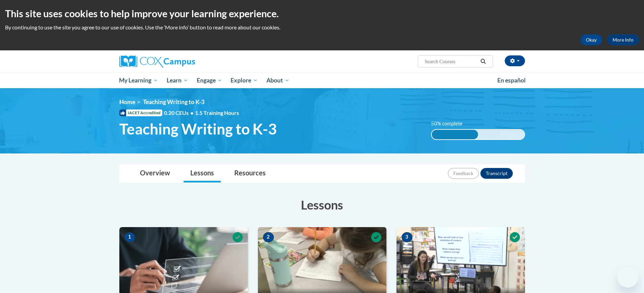  Describe the element at coordinates (515, 61) in the screenshot. I see `button: Account Settings` at that location.